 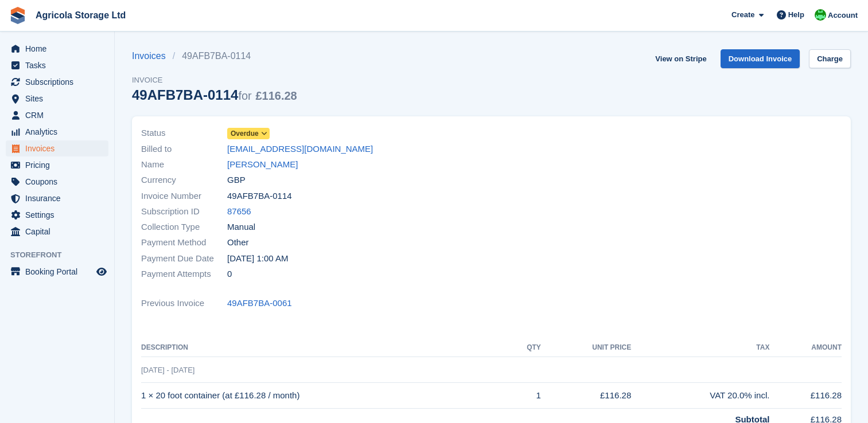 What do you see at coordinates (215, 80) in the screenshot?
I see `span: Invoice` at bounding box center [215, 80].